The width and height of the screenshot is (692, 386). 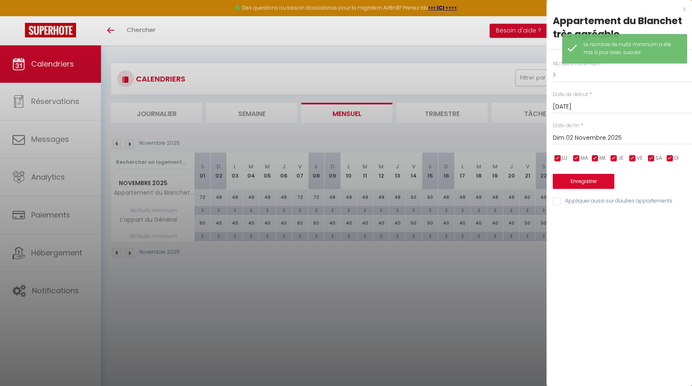 What do you see at coordinates (603, 158) in the screenshot?
I see `span: ME` at bounding box center [603, 158].